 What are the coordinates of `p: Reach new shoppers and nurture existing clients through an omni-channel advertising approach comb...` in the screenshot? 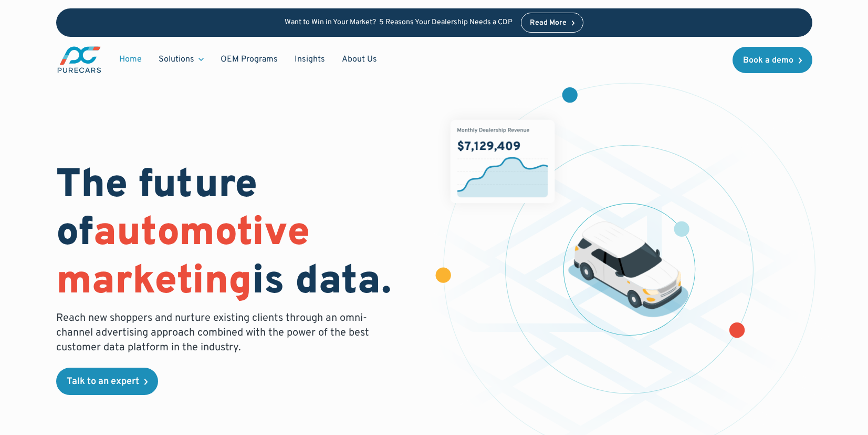 It's located at (216, 333).